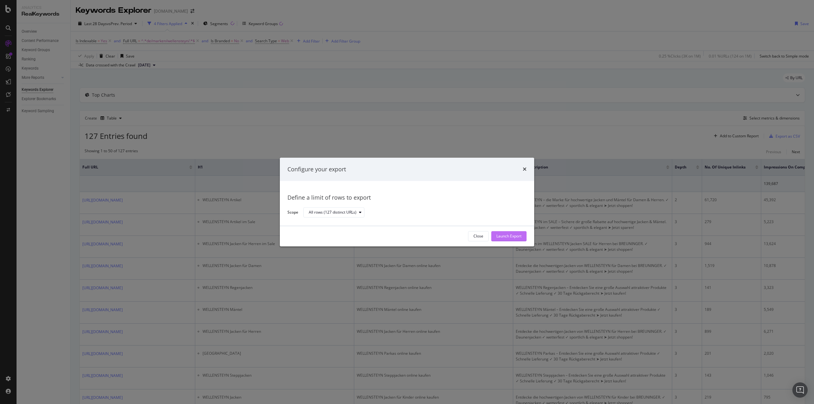 This screenshot has width=814, height=404. Describe the element at coordinates (478, 236) in the screenshot. I see `button: Close` at that location.